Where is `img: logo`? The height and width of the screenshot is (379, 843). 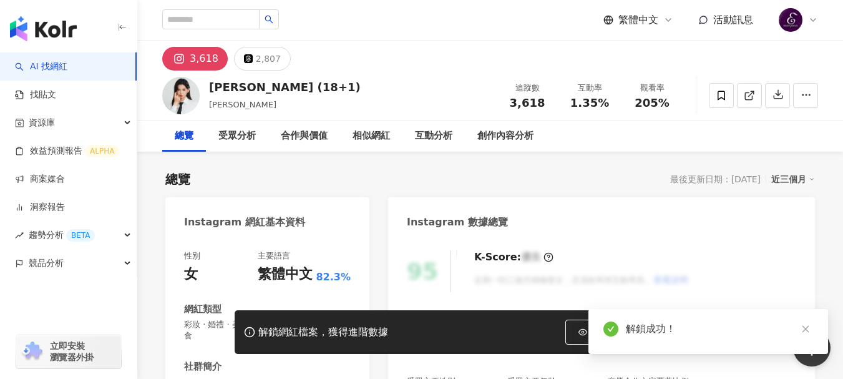
img: logo is located at coordinates (43, 29).